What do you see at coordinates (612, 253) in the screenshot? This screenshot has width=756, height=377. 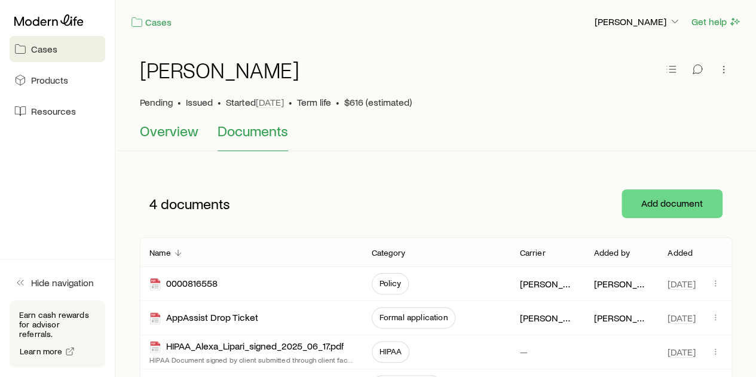 I see `p: Added by` at bounding box center [612, 253].